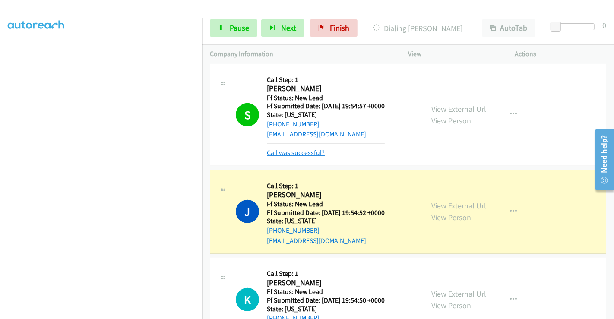  What do you see at coordinates (239, 28) in the screenshot?
I see `span: Pause` at bounding box center [239, 28].